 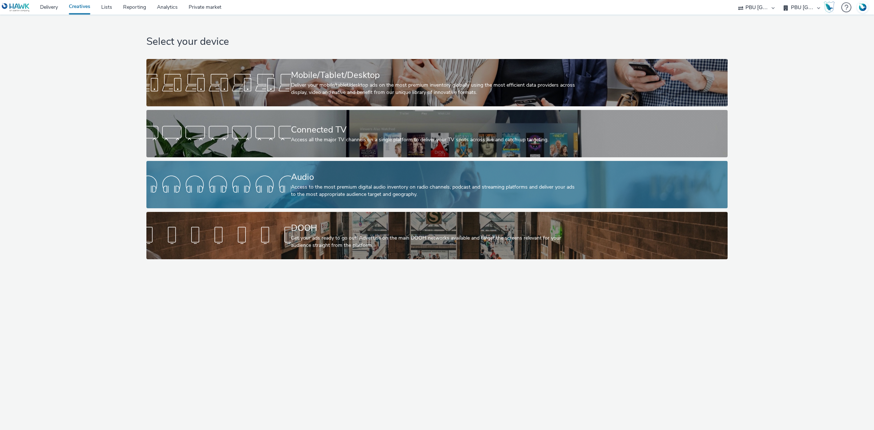 What do you see at coordinates (436, 228) in the screenshot?
I see `div: DOOH` at bounding box center [436, 228].